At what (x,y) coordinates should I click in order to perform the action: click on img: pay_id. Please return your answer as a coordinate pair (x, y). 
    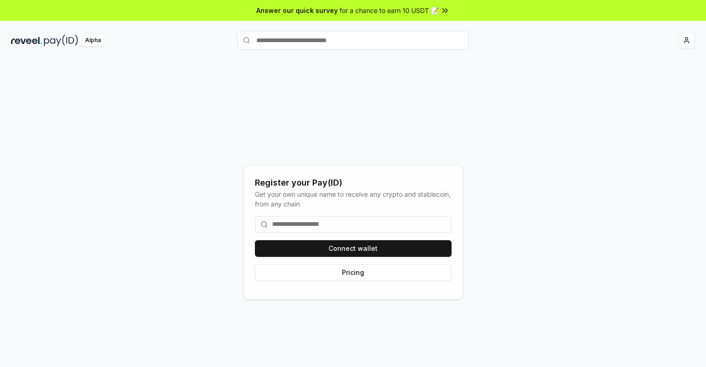
    Looking at the image, I should click on (61, 40).